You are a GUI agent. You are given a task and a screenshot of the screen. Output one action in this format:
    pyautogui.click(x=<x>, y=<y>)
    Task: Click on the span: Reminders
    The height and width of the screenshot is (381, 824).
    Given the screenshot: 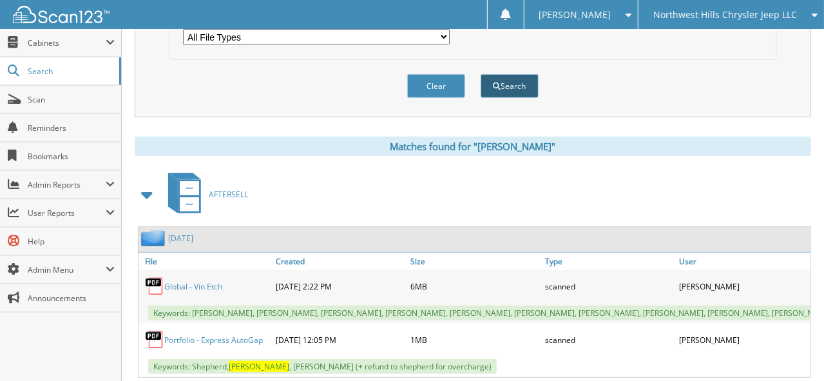 What is the action you would take?
    pyautogui.click(x=71, y=128)
    